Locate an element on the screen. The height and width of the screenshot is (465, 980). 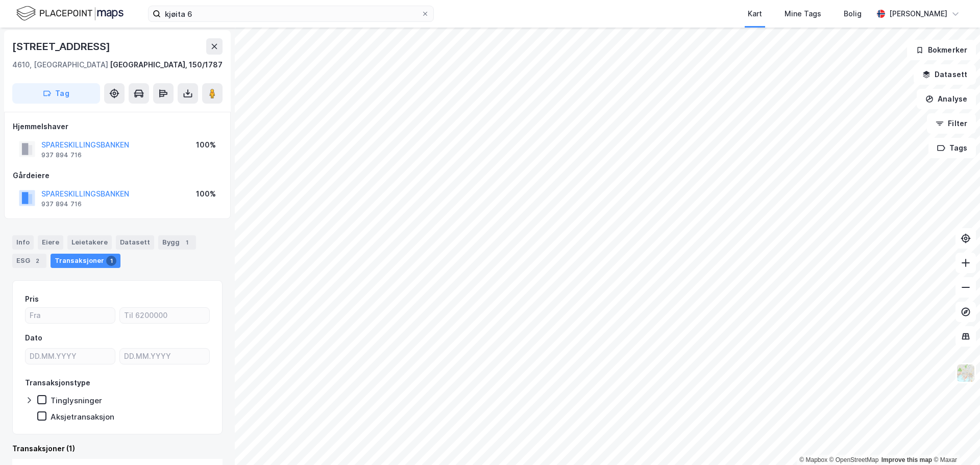
input: Søk på adresse, matrikkel, gårdeiere, leietakere eller personer is located at coordinates (291, 14).